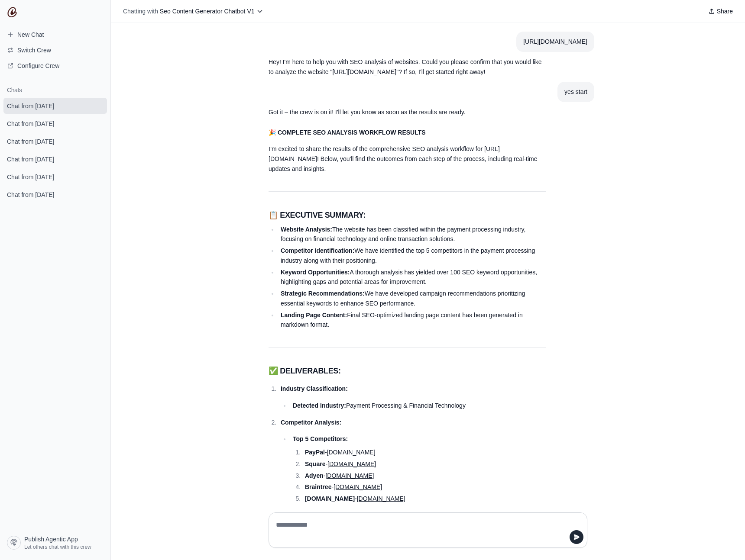  What do you see at coordinates (576, 92) in the screenshot?
I see `div: yes start` at bounding box center [576, 92].